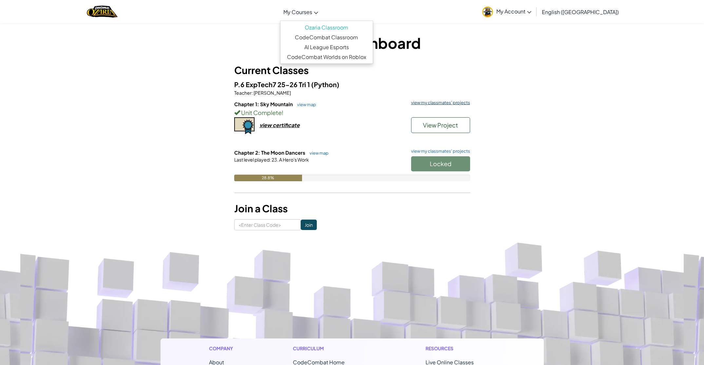 This screenshot has height=365, width=704. Describe the element at coordinates (261, 112) in the screenshot. I see `span: Unit Complete` at that location.